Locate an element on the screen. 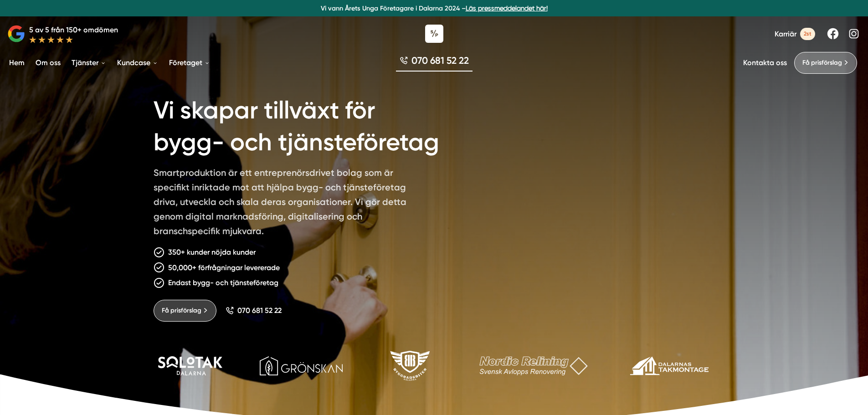 The image size is (868, 415). span: 2st is located at coordinates (807, 34).